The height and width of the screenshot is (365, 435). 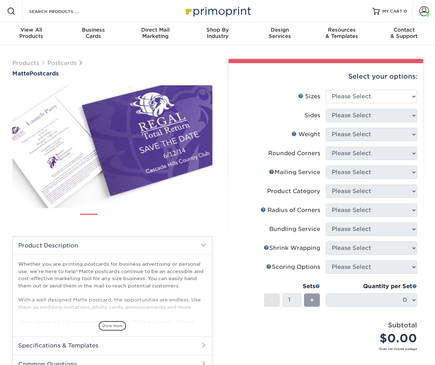 What do you see at coordinates (155, 30) in the screenshot?
I see `span: Direct Mail` at bounding box center [155, 30].